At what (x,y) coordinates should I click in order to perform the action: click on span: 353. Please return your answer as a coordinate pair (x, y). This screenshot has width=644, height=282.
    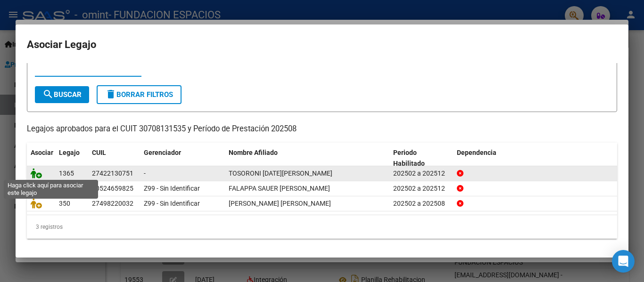
    Looking at the image, I should click on (65, 188).